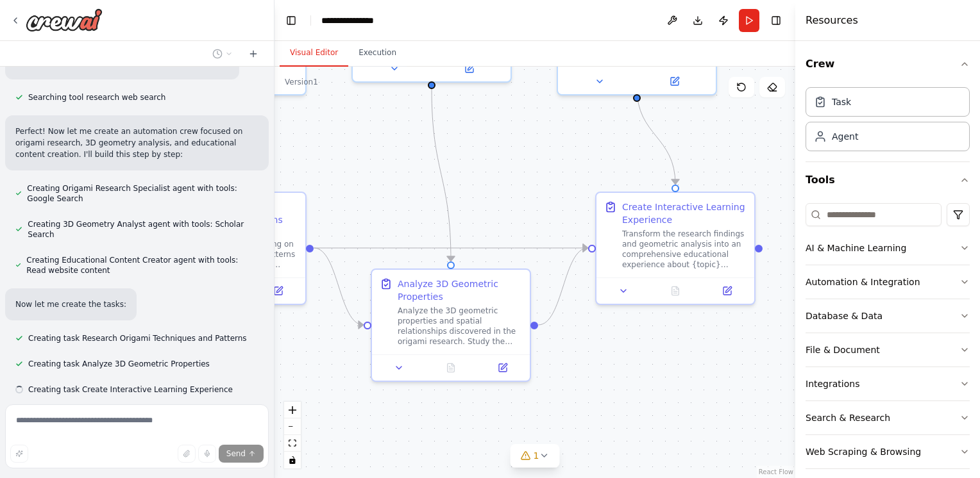 The image size is (980, 478). I want to click on img: Logo, so click(64, 20).